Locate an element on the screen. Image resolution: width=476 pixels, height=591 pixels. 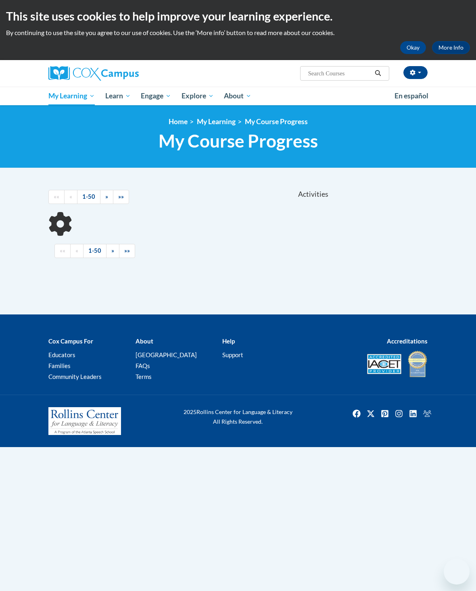
a: Cox Campus is located at coordinates (107, 73).